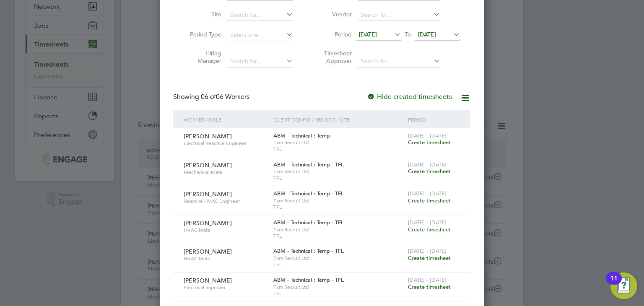 Image resolution: width=644 pixels, height=306 pixels. I want to click on span: Reactive HVAC Engineer, so click(225, 201).